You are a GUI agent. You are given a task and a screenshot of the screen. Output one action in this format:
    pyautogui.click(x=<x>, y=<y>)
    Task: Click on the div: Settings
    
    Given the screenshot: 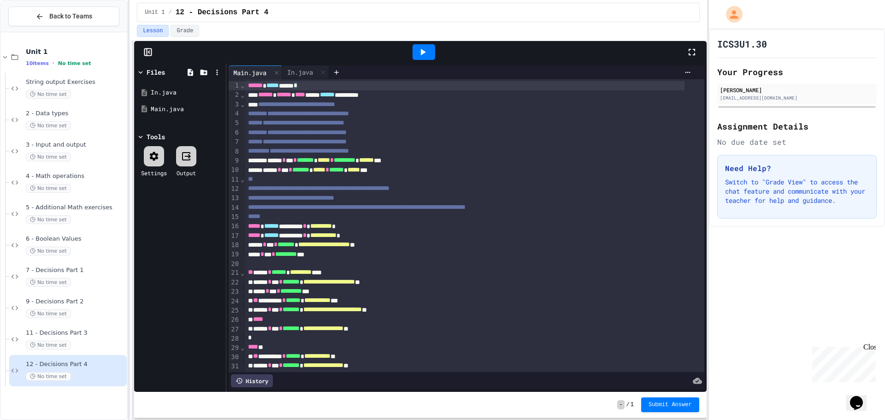 What is the action you would take?
    pyautogui.click(x=154, y=173)
    